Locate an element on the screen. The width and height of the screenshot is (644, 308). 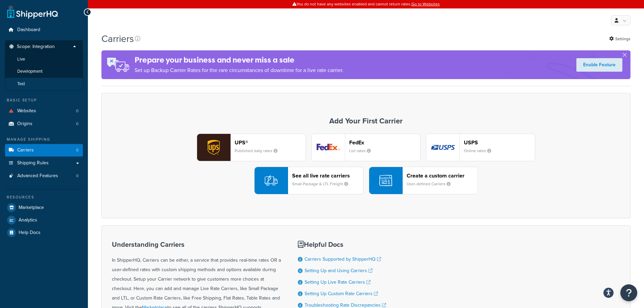
li: Carriers is located at coordinates (44, 150).